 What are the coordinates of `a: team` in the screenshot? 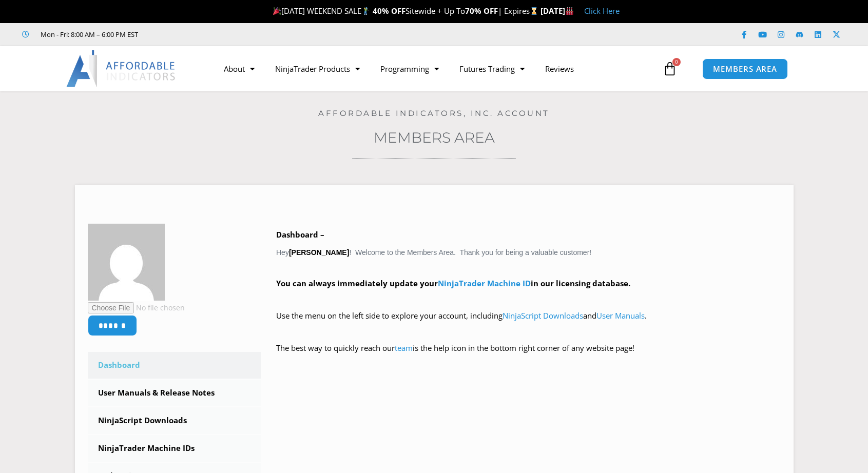 It's located at (404, 348).